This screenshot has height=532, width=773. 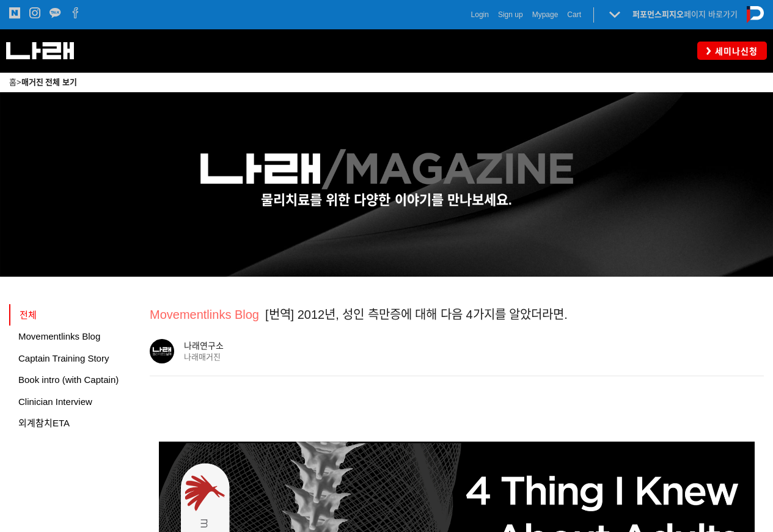 I want to click on a: 홈, so click(x=13, y=82).